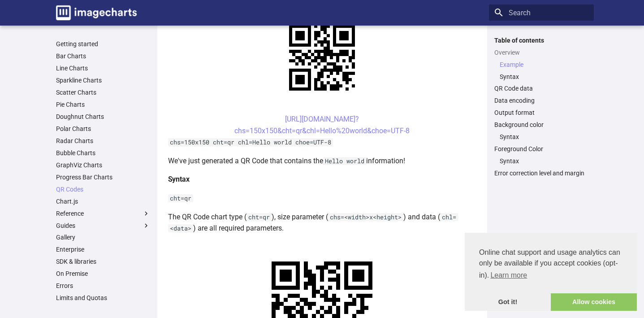  Describe the element at coordinates (345, 161) in the screenshot. I see `code: Hello world` at that location.